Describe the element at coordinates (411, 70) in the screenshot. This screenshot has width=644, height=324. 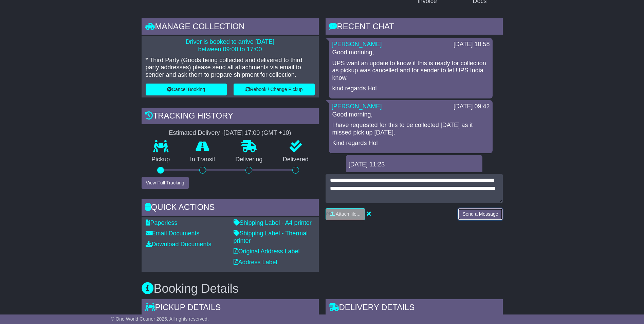
I see `p: UPS want an update to know if this is ready for collection as pickup was cancelled and for sender...` at that location.